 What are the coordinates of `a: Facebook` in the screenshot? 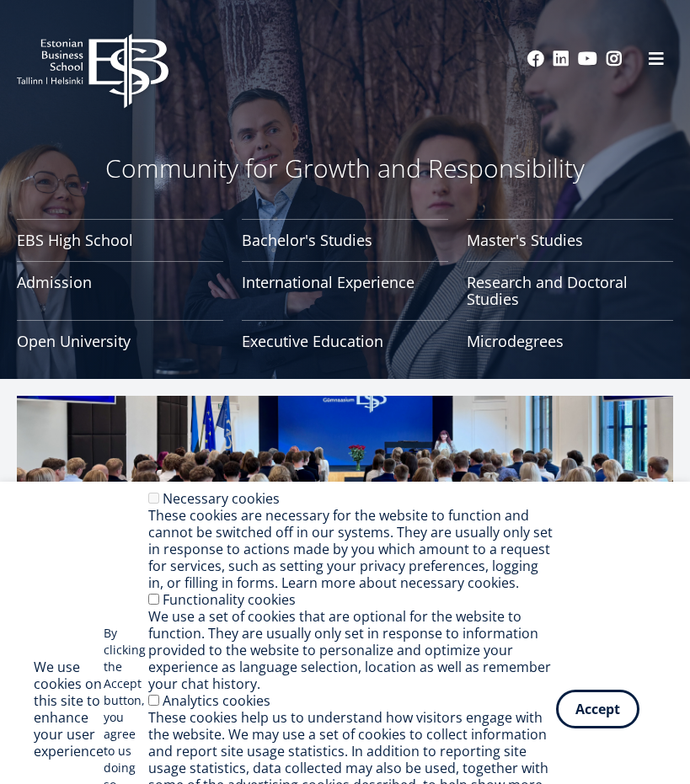 It's located at (536, 59).